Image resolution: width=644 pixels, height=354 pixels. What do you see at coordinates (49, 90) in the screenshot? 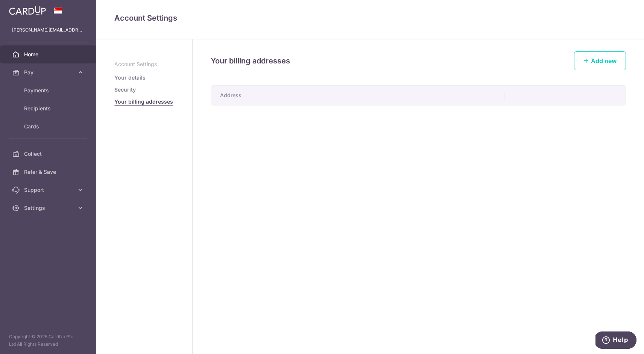
I see `span: Payments` at bounding box center [49, 90].